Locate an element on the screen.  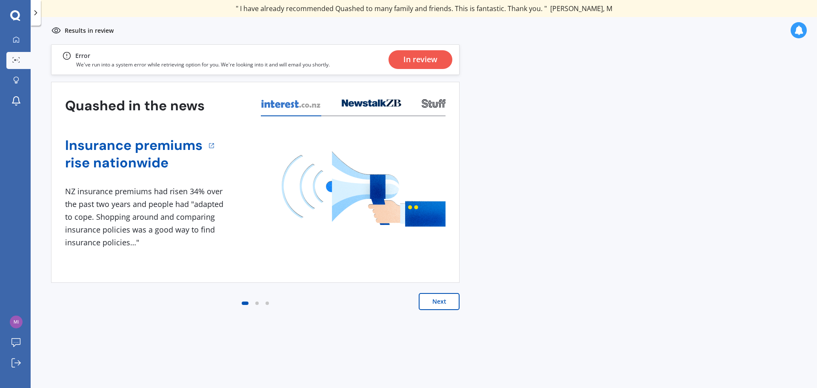
img: inReview.1b73fd28b8dc78d21cc1.svg is located at coordinates (56, 31).